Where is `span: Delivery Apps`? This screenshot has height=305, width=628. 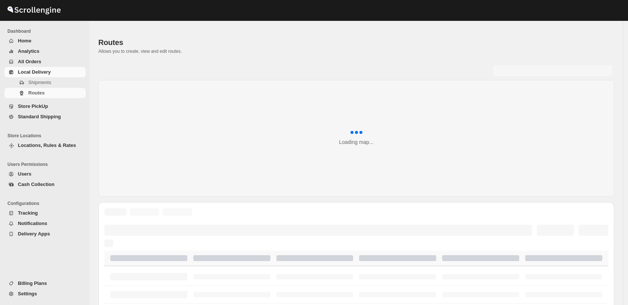 span: Delivery Apps is located at coordinates (34, 234).